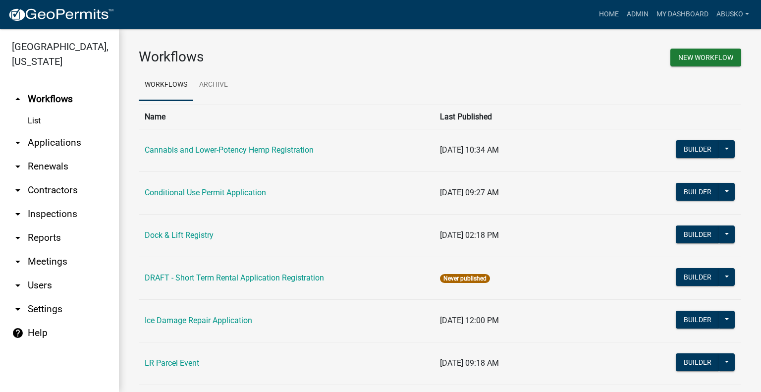  I want to click on th: Last Published, so click(544, 116).